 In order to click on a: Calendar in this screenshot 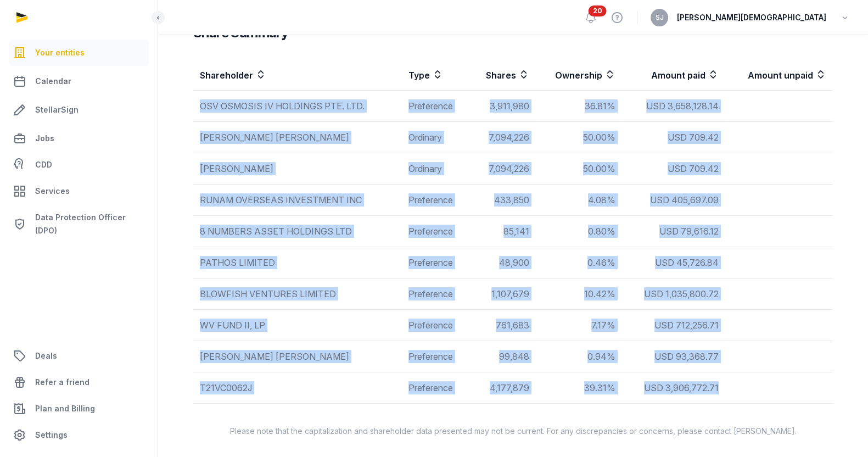, I will do `click(79, 81)`.